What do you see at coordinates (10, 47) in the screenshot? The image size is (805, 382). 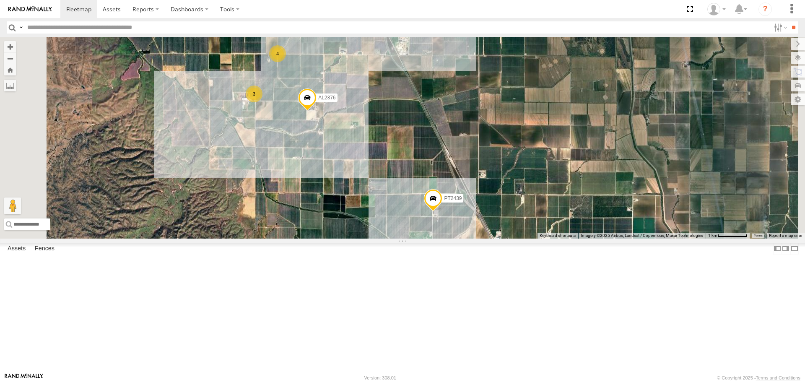 I see `button: Zoom in` at bounding box center [10, 47].